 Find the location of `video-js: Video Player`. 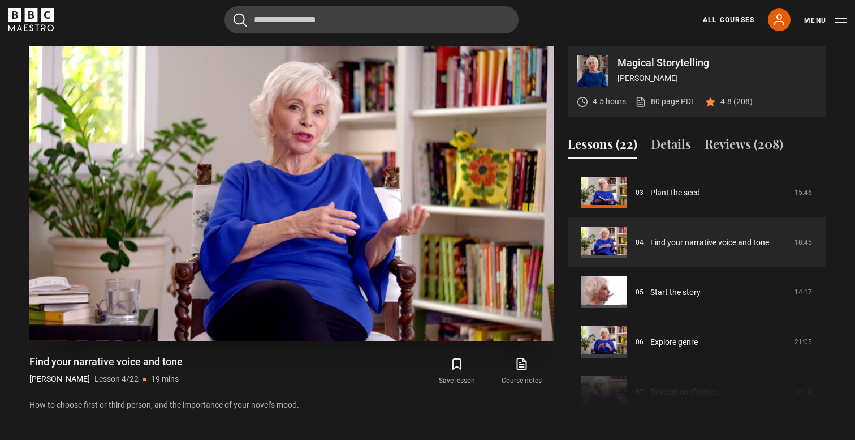

video-js: Video Player is located at coordinates (292, 193).